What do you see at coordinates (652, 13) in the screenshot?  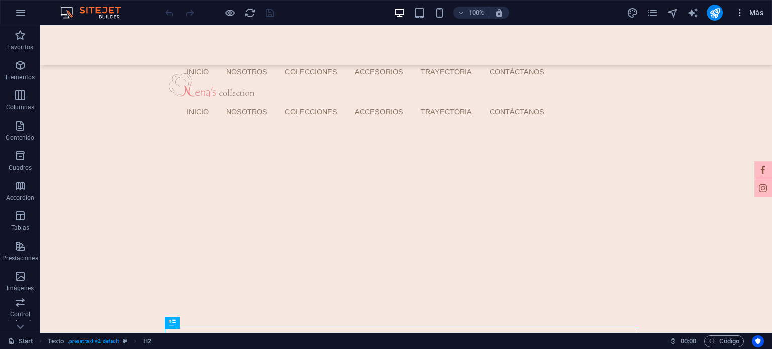 I see `i: Páginas (Ctrl+Alt+S)` at bounding box center [652, 13].